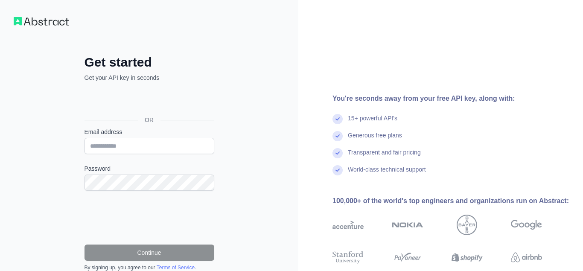 The image size is (583, 271). Describe the element at coordinates (175, 267) in the screenshot. I see `a: Terms of Service` at that location.